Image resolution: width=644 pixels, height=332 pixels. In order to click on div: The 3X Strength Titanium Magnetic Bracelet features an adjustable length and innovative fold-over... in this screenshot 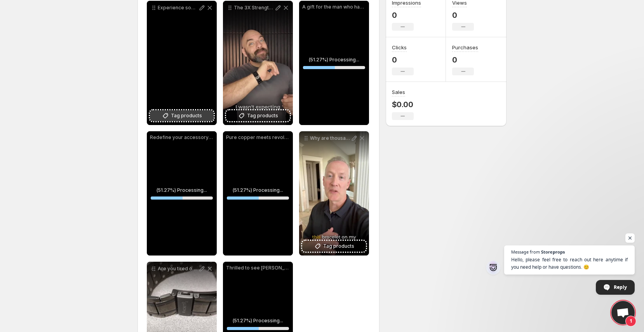, I will do `click(258, 63)`.